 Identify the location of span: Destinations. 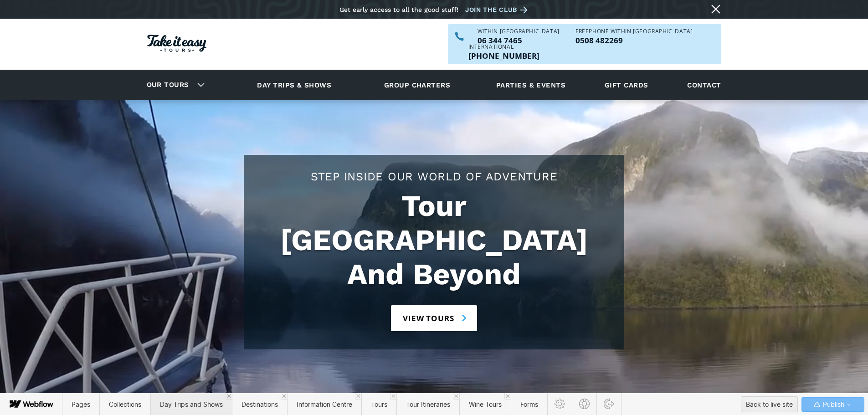
(260, 404).